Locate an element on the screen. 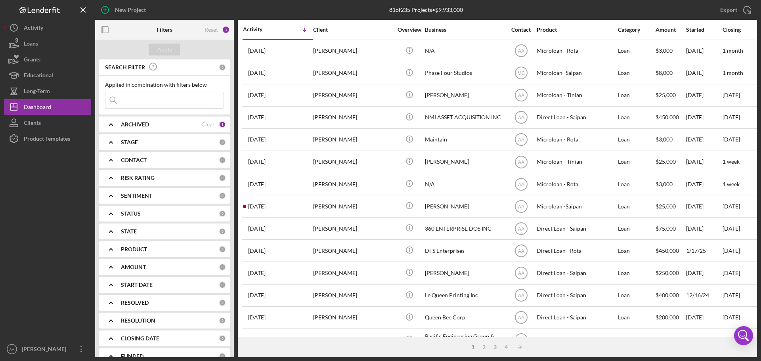 The width and height of the screenshot is (761, 361). time: 2025-06-10 23:17 is located at coordinates (257, 317).